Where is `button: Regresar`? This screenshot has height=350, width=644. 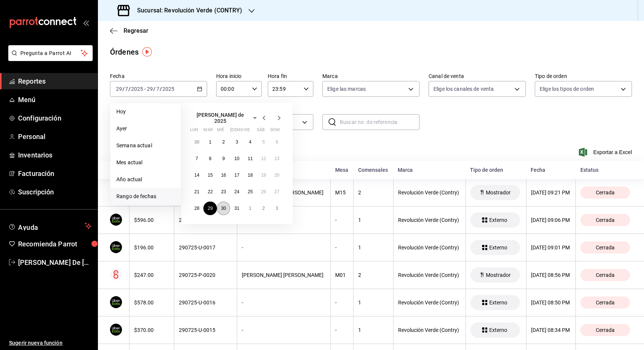 button: Regresar is located at coordinates (129, 31).